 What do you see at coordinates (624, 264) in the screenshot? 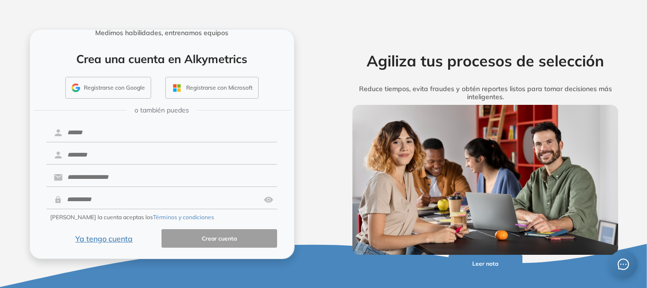
I see `span: message` at bounding box center [624, 264].